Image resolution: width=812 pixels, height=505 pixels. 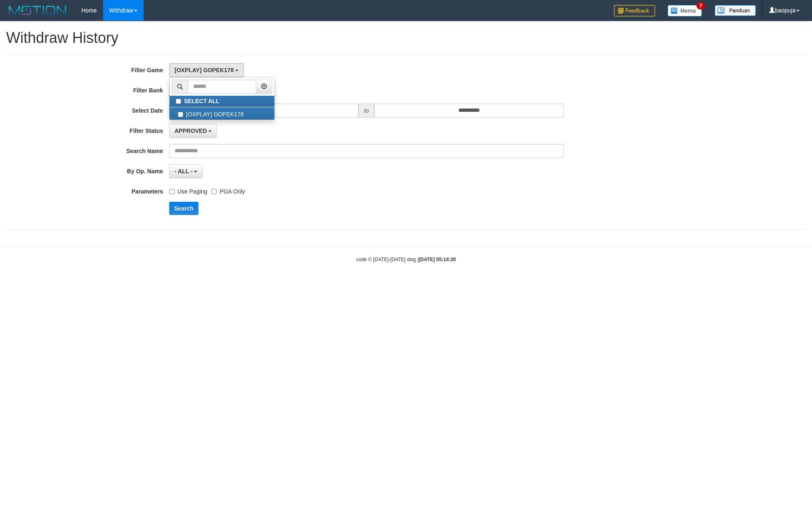 I want to click on img: MOTION_logo.png, so click(x=38, y=10).